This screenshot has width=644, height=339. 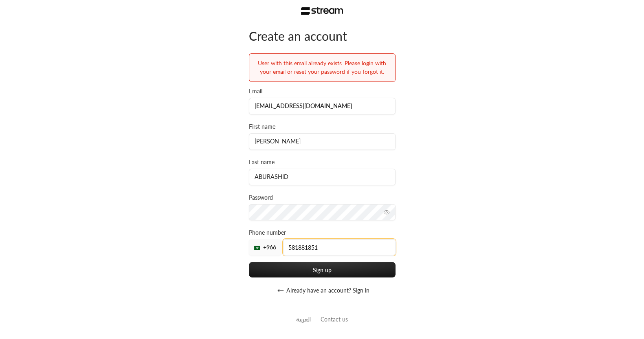 I want to click on a: العربية, so click(x=303, y=319).